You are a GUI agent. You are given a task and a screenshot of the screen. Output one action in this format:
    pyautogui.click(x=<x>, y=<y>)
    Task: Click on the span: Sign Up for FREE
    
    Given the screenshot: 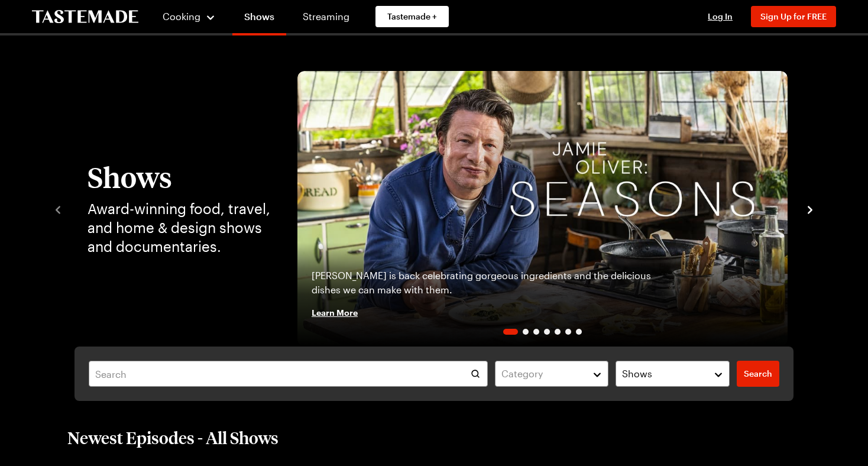 What is the action you would take?
    pyautogui.click(x=793, y=16)
    